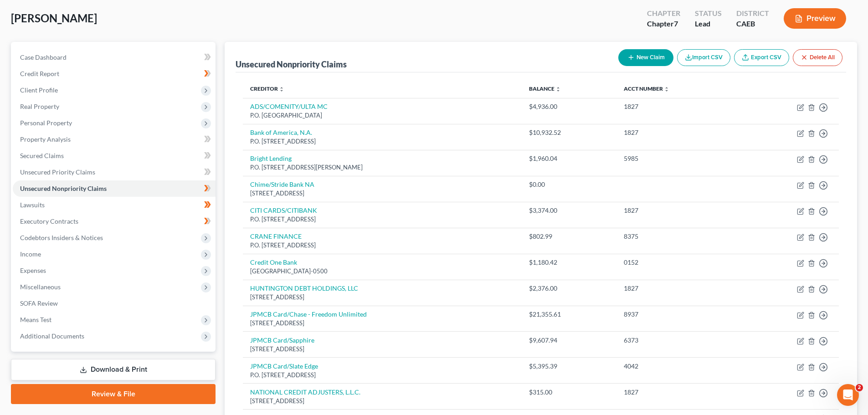 Image resolution: width=868 pixels, height=415 pixels. Describe the element at coordinates (114, 155) in the screenshot. I see `a: Secured Claims` at that location.